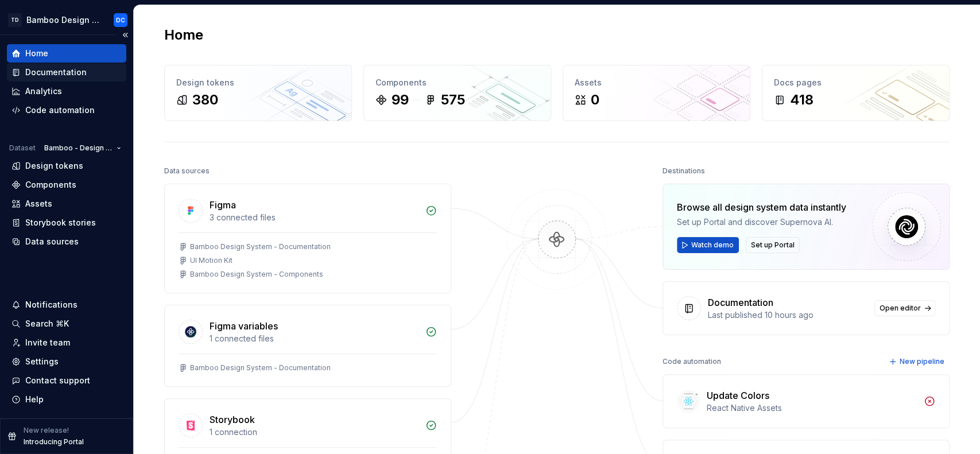 The width and height of the screenshot is (980, 454). I want to click on div: Contact support, so click(58, 381).